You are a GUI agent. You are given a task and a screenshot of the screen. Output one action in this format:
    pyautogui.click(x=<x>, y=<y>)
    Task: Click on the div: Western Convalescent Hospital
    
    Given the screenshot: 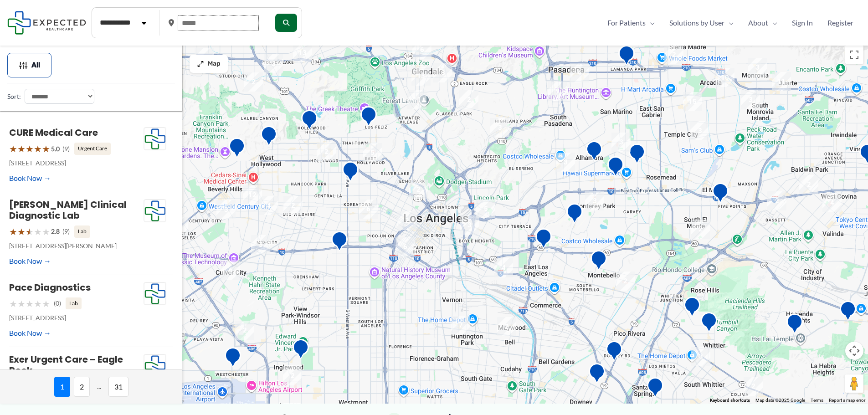 What is the action you would take?
    pyautogui.click(x=340, y=242)
    